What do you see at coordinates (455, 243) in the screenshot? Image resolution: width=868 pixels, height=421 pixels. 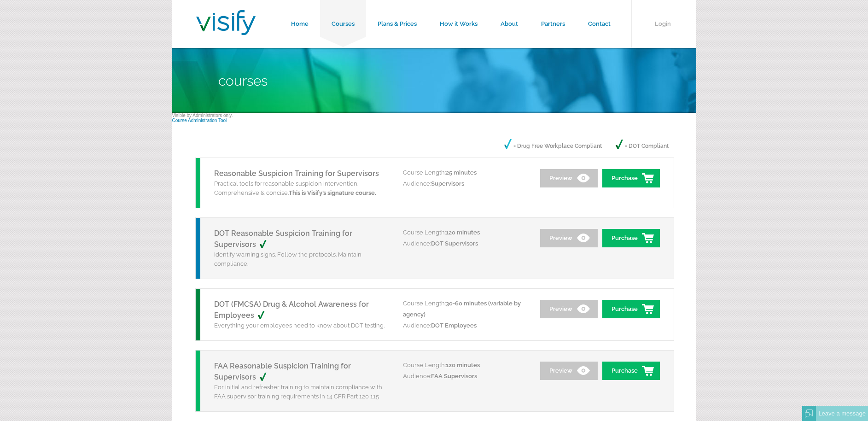 I see `span: DOT Supervisors` at bounding box center [455, 243].